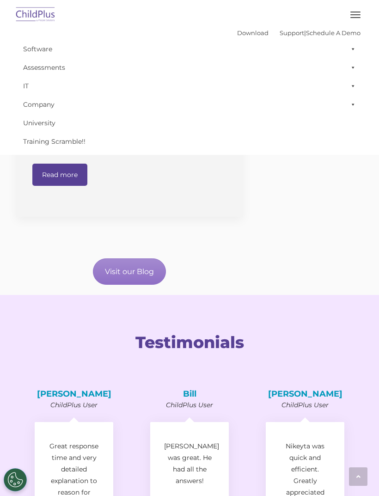  What do you see at coordinates (60, 175) in the screenshot?
I see `a: Read more` at bounding box center [60, 175].